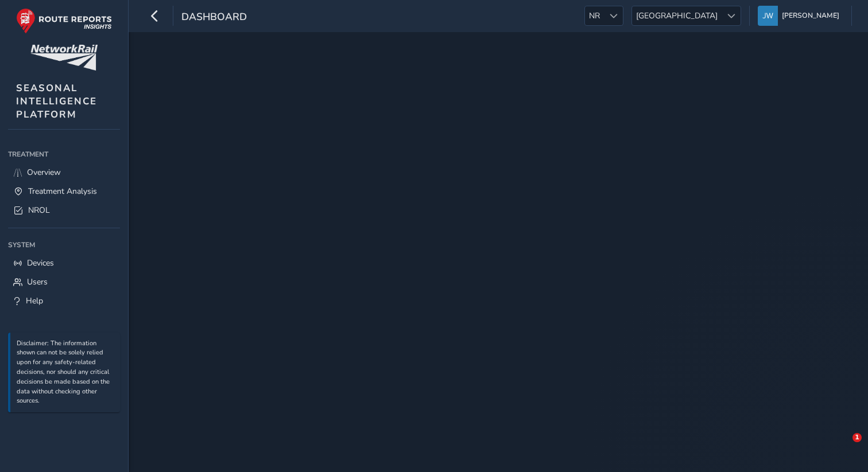  What do you see at coordinates (63, 172) in the screenshot?
I see `a: Overview` at bounding box center [63, 172].